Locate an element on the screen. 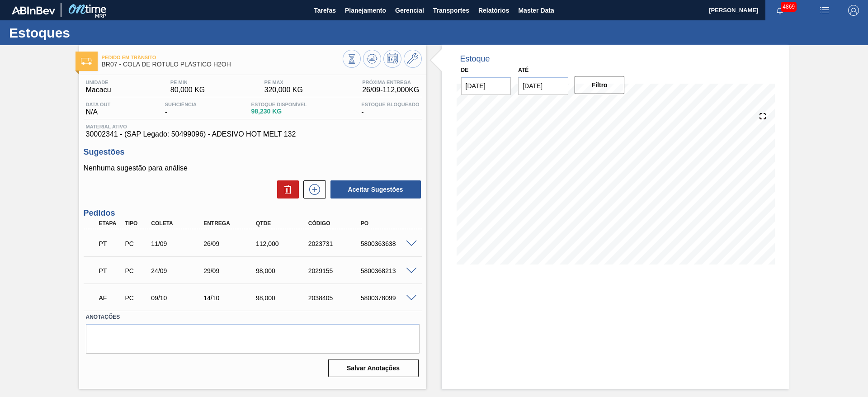 The image size is (868, 397). div: Tipo is located at coordinates (136, 223).